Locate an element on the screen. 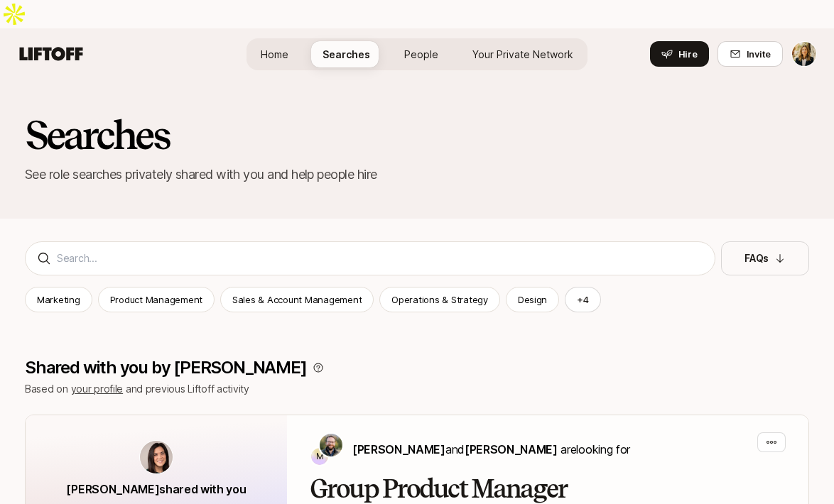  div: Design is located at coordinates (532, 300).